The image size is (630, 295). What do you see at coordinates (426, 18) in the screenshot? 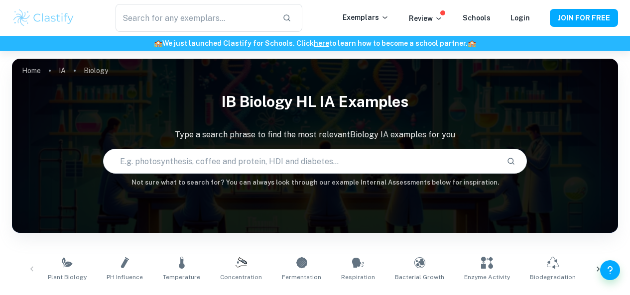
I see `p: Review` at bounding box center [426, 18].